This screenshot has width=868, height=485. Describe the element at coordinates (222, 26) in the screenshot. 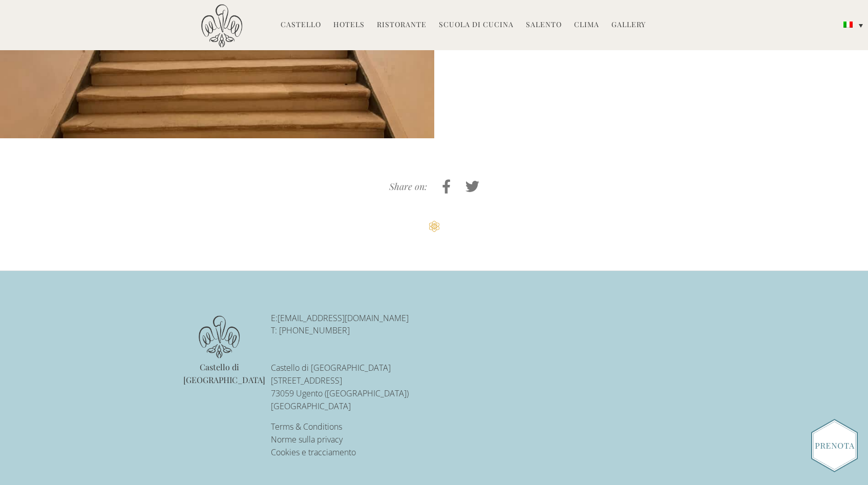

I see `img: Castello di Ugento` at that location.